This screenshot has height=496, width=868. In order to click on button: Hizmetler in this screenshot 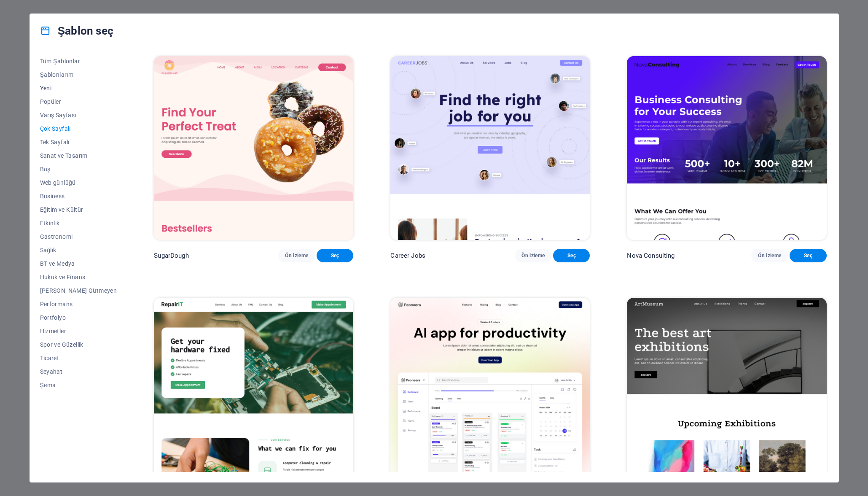, I will do `click(78, 331)`.